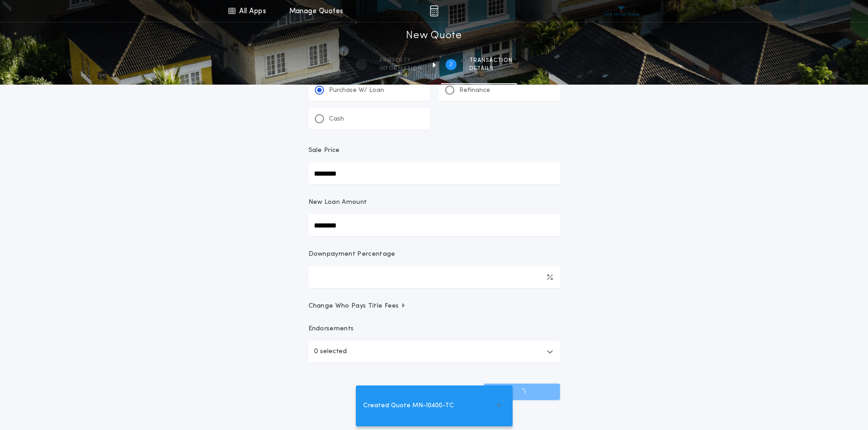 This screenshot has height=430, width=868. Describe the element at coordinates (434, 173) in the screenshot. I see `input: Sale Price` at that location.